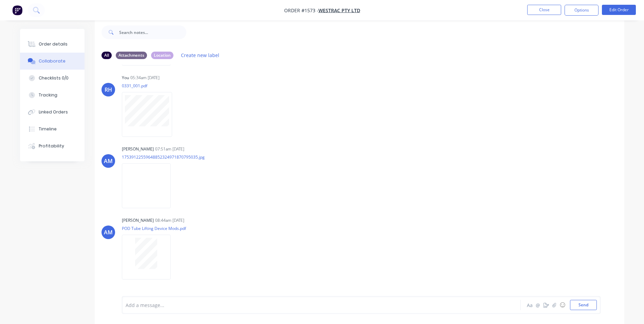  What do you see at coordinates (48, 129) in the screenshot?
I see `div: Timeline` at bounding box center [48, 129].